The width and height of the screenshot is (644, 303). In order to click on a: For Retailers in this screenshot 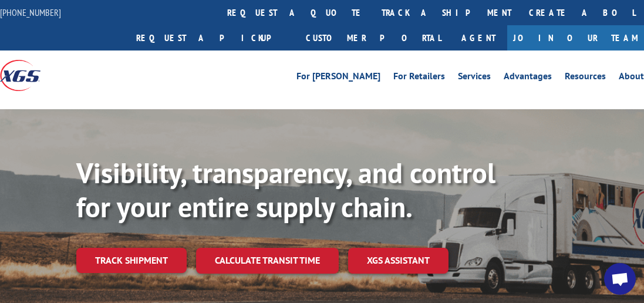, I will do `click(419, 78)`.